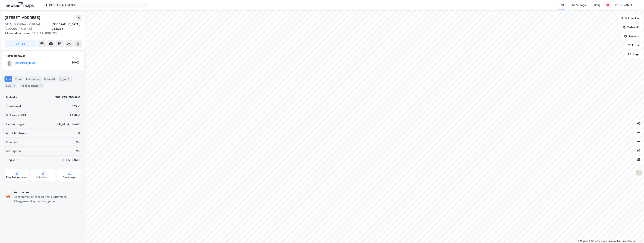 This screenshot has width=644, height=243. What do you see at coordinates (583, 241) in the screenshot?
I see `a: Mapbox` at bounding box center [583, 241].